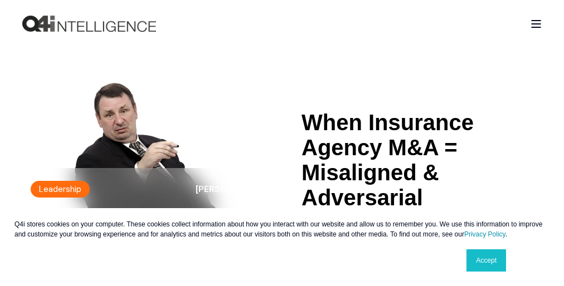 The width and height of the screenshot is (564, 286). What do you see at coordinates (485, 235) in the screenshot?
I see `a: Privacy Policy` at bounding box center [485, 235].